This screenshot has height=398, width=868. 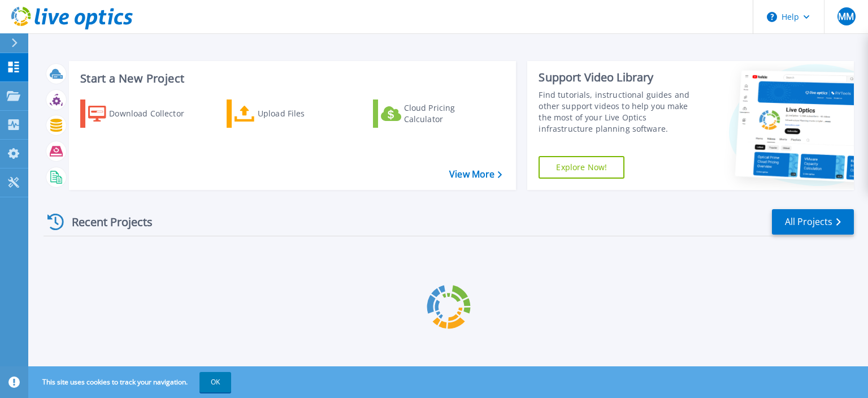 I want to click on div: Recent Projects, so click(x=106, y=221).